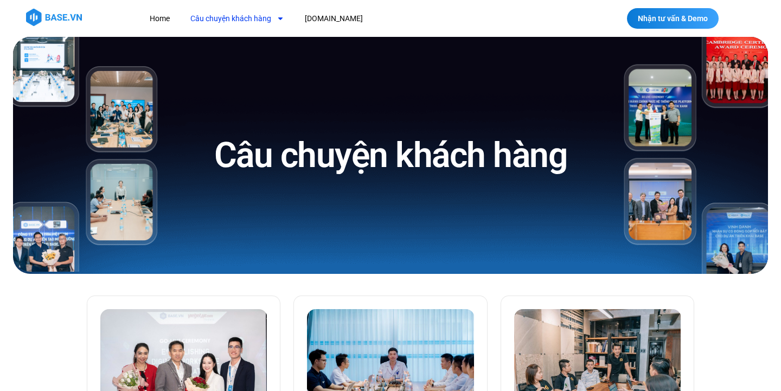 The width and height of the screenshot is (781, 391). I want to click on a: Nhận tư vấn & Demo, so click(673, 18).